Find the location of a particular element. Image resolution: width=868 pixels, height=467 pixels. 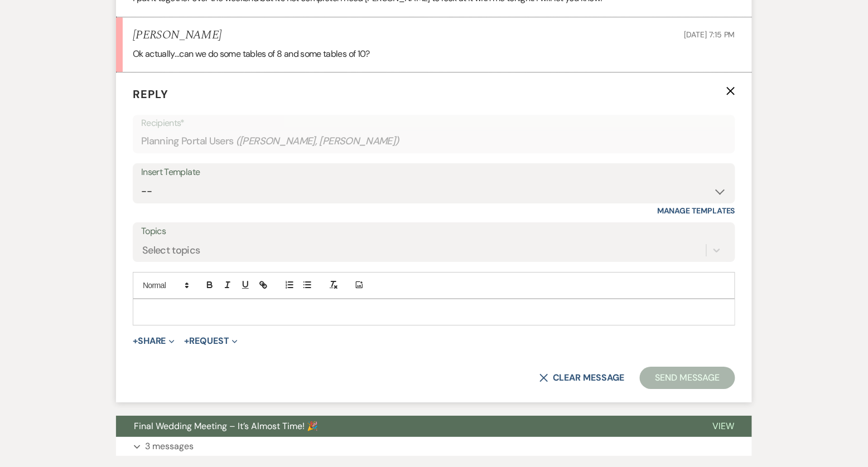

span: Final Wedding Meeting – It’s Almost Time! 🎉 is located at coordinates (226, 426).